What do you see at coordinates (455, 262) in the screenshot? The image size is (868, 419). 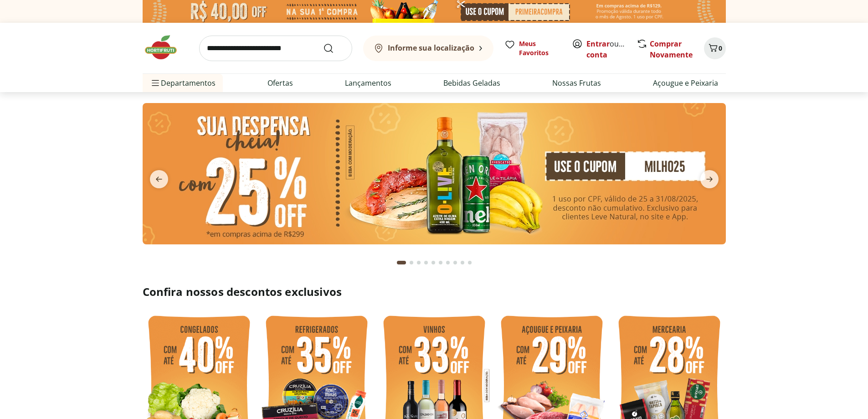 I see `button: Go to page 8 from fs-carousel` at bounding box center [455, 262].